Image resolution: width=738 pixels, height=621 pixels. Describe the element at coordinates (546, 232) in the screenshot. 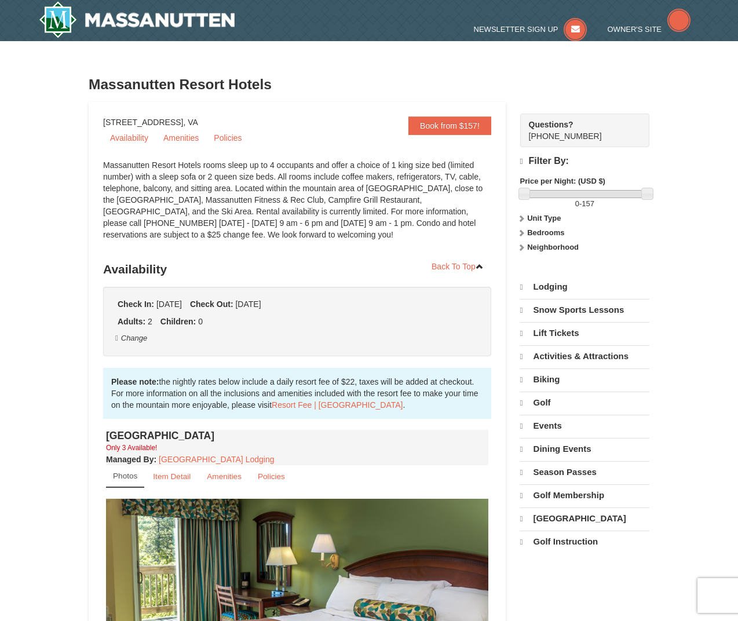

I see `strong: Bedrooms` at that location.